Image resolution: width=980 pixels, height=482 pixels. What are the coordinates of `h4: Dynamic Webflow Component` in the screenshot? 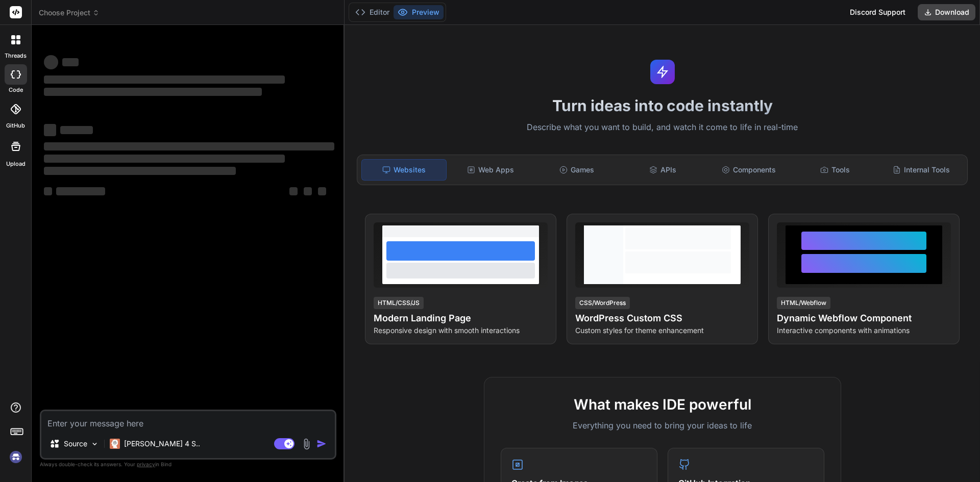 It's located at (864, 318).